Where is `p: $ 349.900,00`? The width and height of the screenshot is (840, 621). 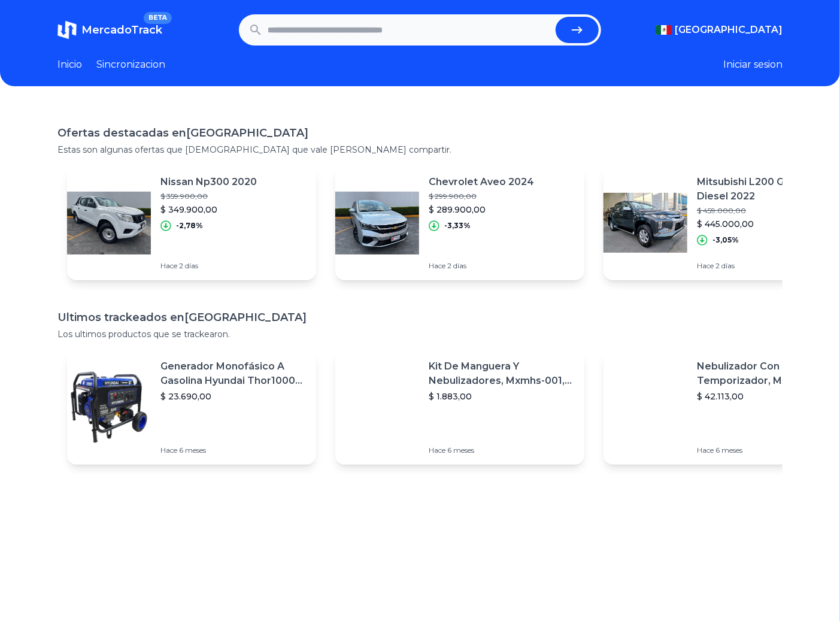 p: $ 349.900,00 is located at coordinates (208, 210).